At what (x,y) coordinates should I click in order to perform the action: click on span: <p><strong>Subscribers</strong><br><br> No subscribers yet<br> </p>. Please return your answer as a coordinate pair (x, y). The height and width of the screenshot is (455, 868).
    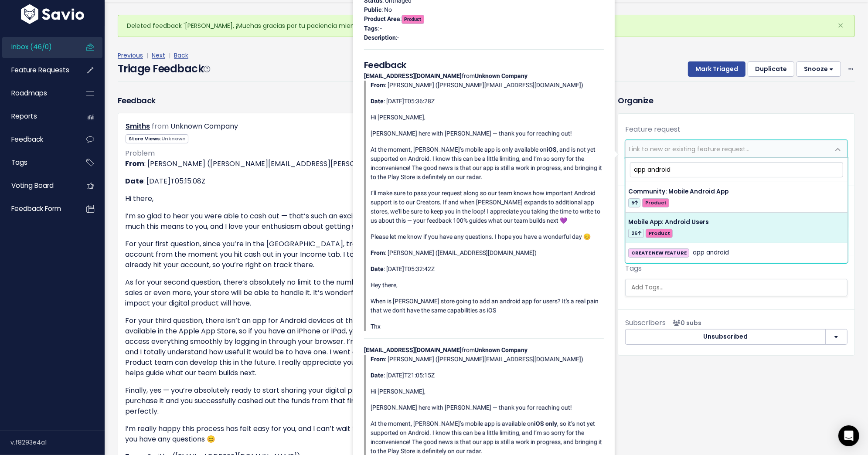
    Looking at the image, I should click on (685, 323).